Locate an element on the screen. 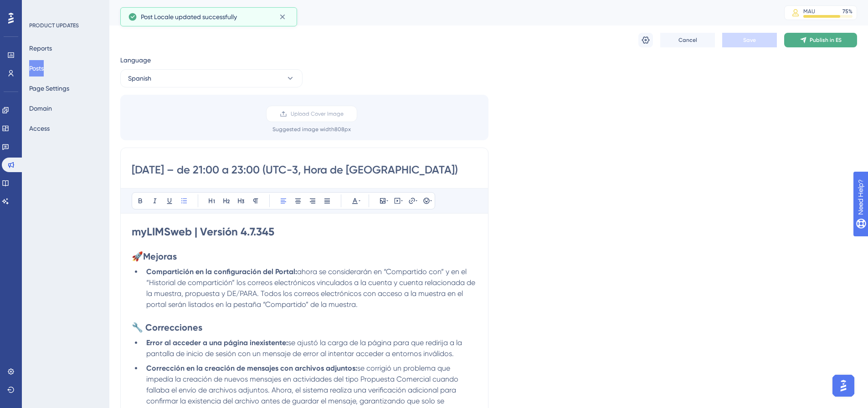  button: Spanish is located at coordinates (212, 78).